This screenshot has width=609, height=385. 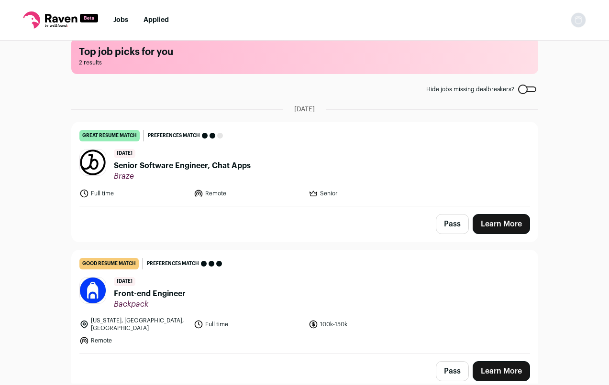 I want to click on span: 2 results, so click(x=305, y=63).